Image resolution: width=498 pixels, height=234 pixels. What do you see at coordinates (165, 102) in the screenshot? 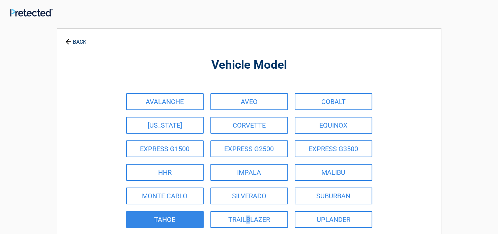
I see `a: AVALANCHE` at bounding box center [165, 102].